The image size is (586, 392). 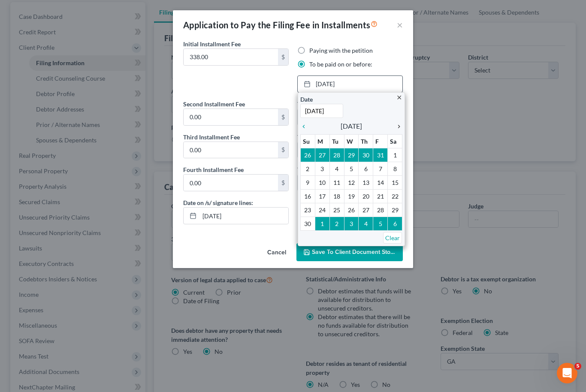 I want to click on td: 9, so click(x=308, y=183).